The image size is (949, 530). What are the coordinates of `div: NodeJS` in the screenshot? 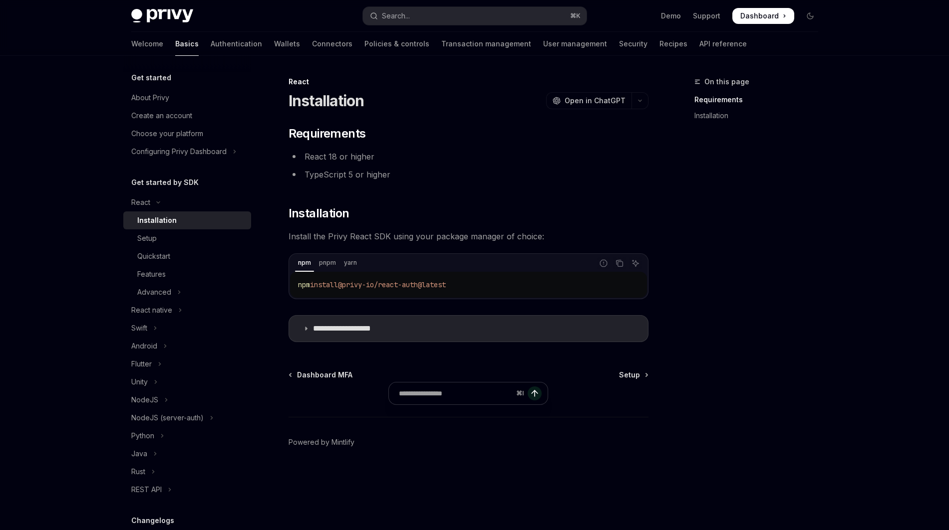 It's located at (145, 400).